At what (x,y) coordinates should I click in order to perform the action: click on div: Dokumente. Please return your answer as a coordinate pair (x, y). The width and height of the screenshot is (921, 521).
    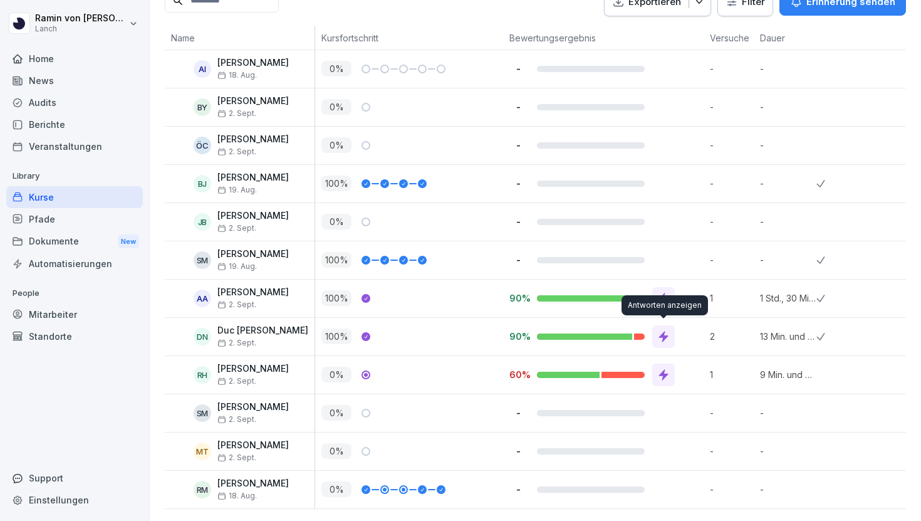
    Looking at the image, I should click on (75, 241).